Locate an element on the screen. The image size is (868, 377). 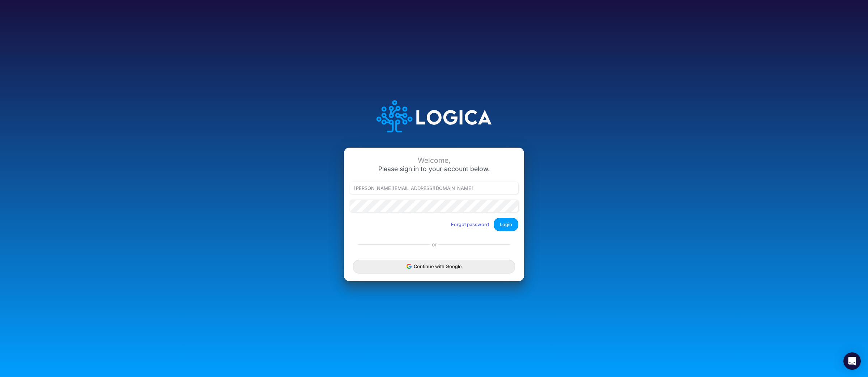
button: Forgot password is located at coordinates (470, 225).